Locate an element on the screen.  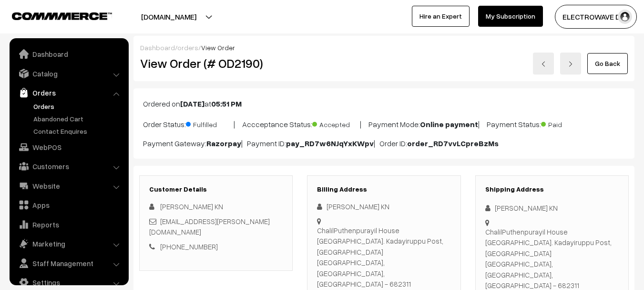
button: ELECTROWAVE DE… is located at coordinates (596, 16).